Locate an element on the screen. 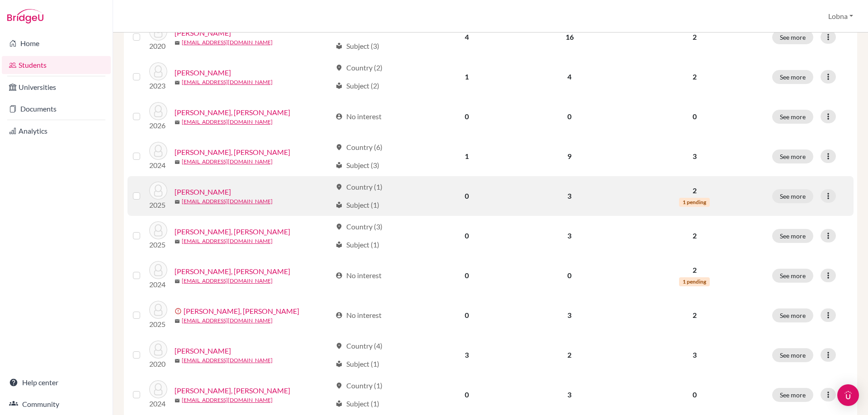 This screenshot has height=415, width=868. img: Hassan, Maya is located at coordinates (158, 190).